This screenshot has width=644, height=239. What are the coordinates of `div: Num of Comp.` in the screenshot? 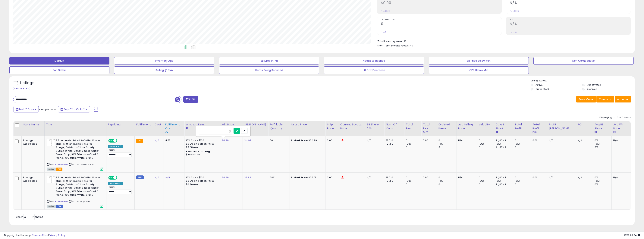 It's located at (394, 127).